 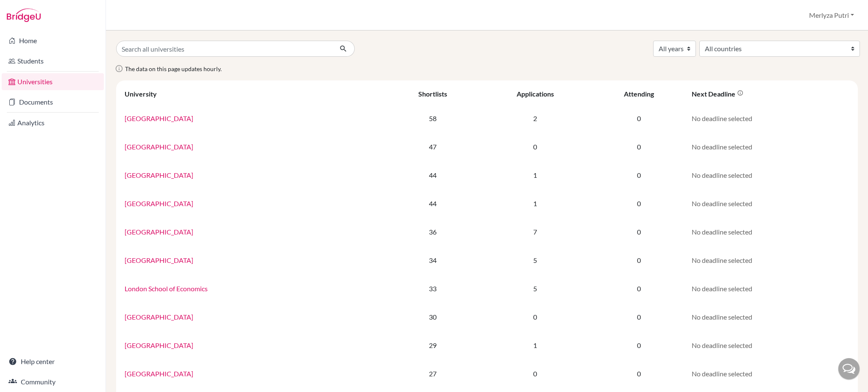 I want to click on span: The data on this page updates hourly., so click(x=173, y=69).